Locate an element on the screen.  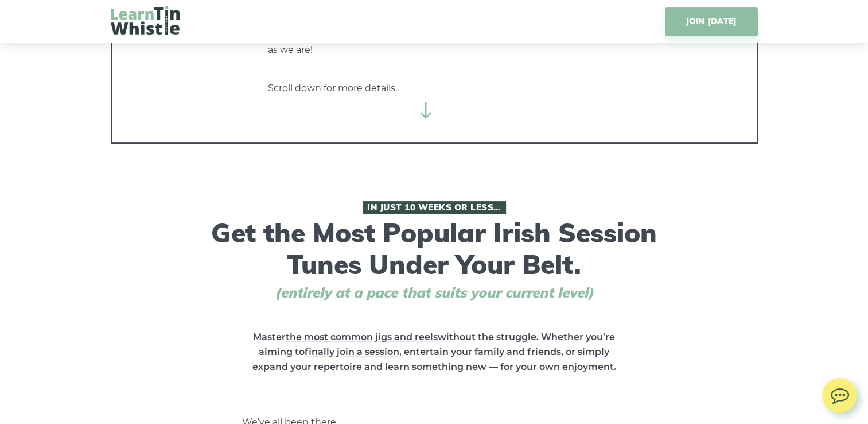
span: finally join a session is located at coordinates (352, 351).